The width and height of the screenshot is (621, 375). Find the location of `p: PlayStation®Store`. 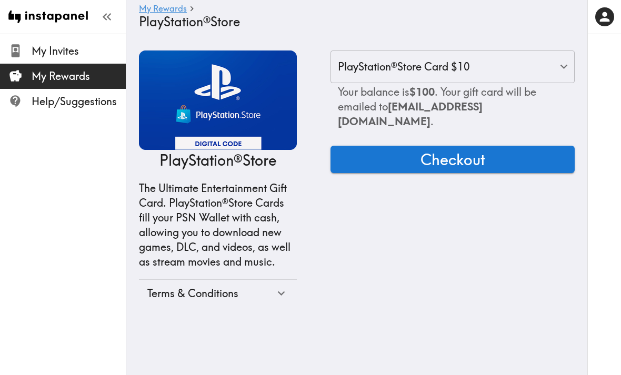

p: PlayStation®Store is located at coordinates (218, 160).